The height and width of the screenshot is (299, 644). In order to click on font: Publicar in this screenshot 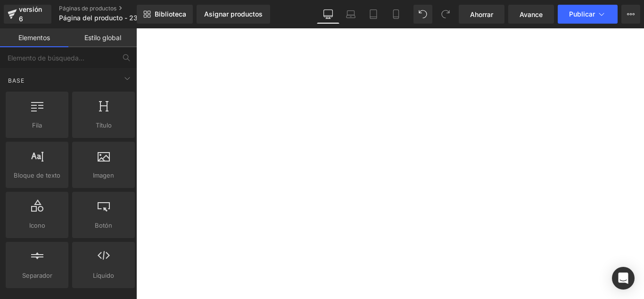, I will do `click(582, 14)`.